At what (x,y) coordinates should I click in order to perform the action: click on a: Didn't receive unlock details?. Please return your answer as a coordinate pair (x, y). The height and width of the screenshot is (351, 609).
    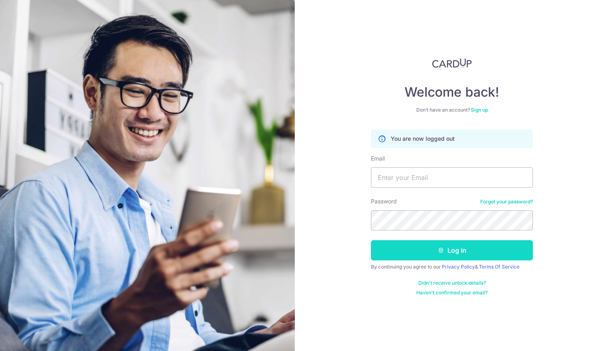
    Looking at the image, I should click on (452, 283).